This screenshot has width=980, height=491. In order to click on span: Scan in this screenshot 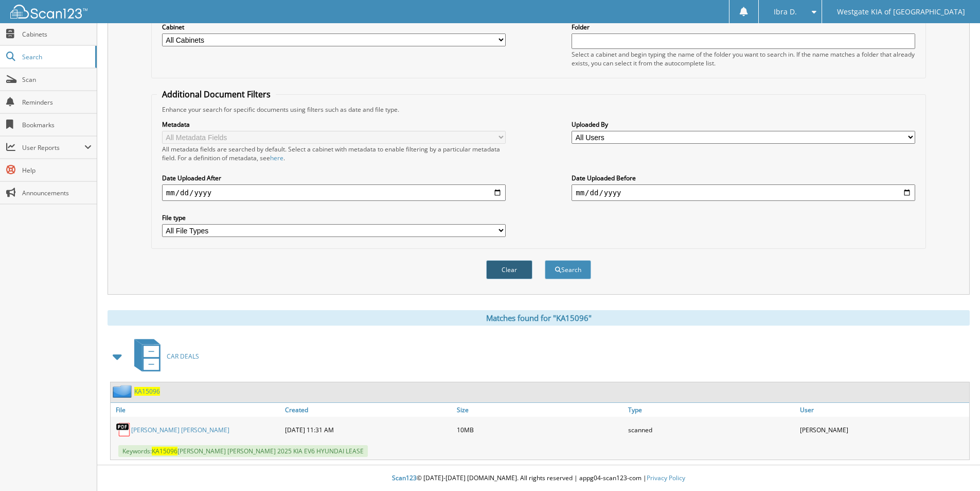, I will do `click(57, 79)`.